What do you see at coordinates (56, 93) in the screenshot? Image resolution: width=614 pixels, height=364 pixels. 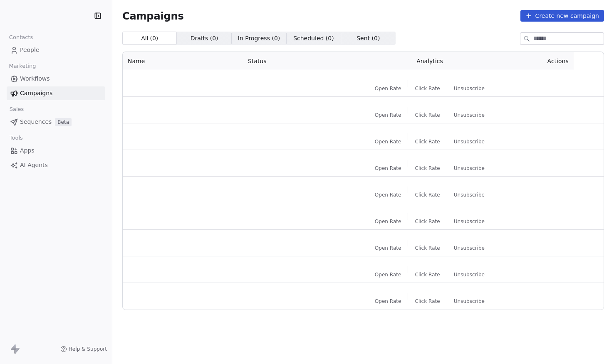 I see `a: Campaigns` at bounding box center [56, 93].